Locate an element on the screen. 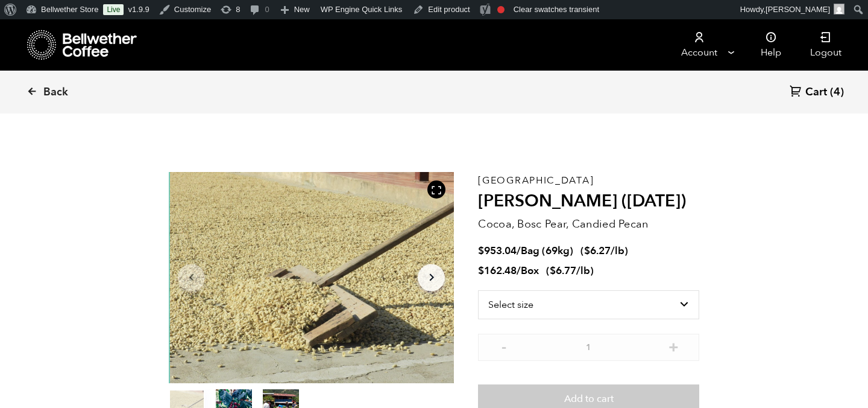 The height and width of the screenshot is (408, 868). span: Cart is located at coordinates (816, 92).